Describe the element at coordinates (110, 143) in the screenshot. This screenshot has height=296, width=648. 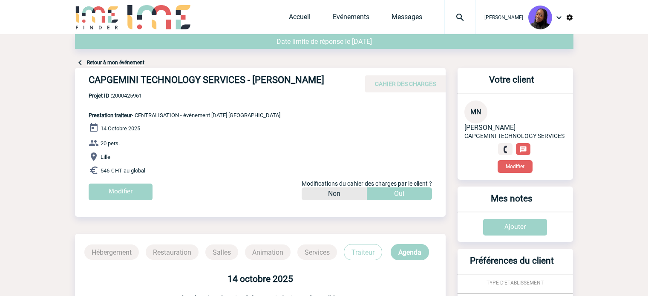
I see `span: 20 pers.` at that location.